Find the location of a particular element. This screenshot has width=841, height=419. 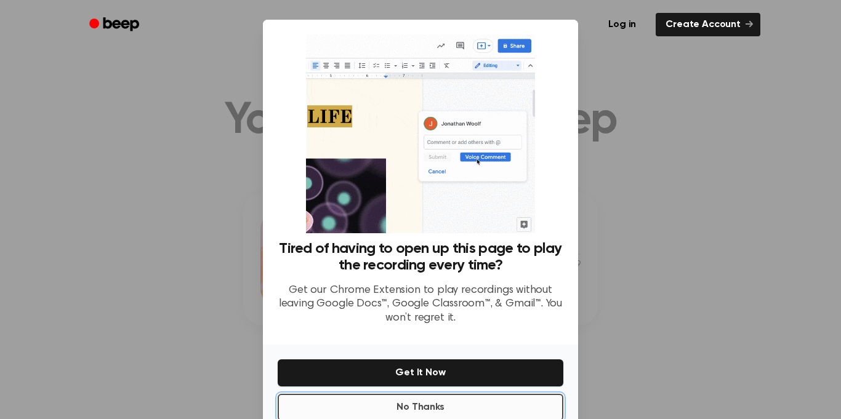

h3: Tired of having to open up this page to play the recording every time? is located at coordinates (420, 257).